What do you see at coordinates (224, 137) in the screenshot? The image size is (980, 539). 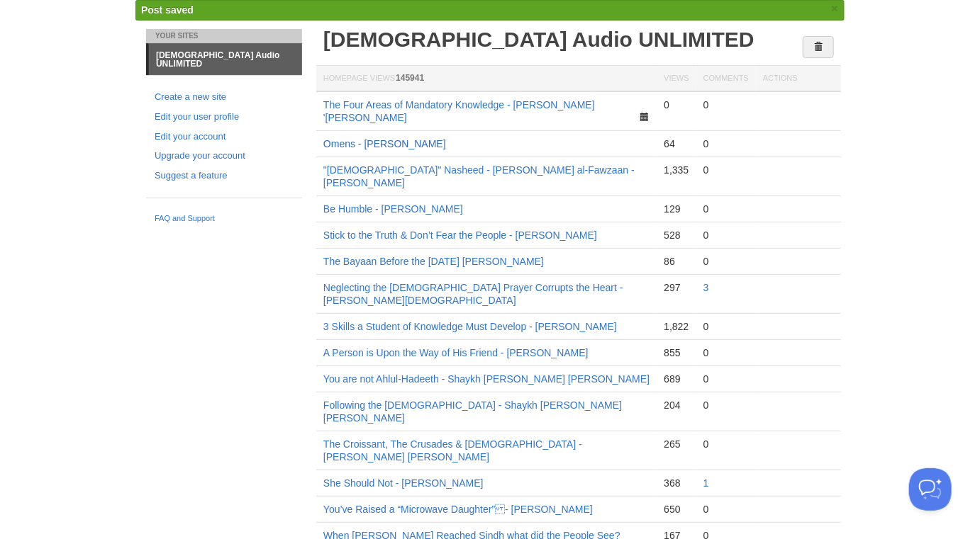 I see `a: Edit your account` at bounding box center [224, 137].